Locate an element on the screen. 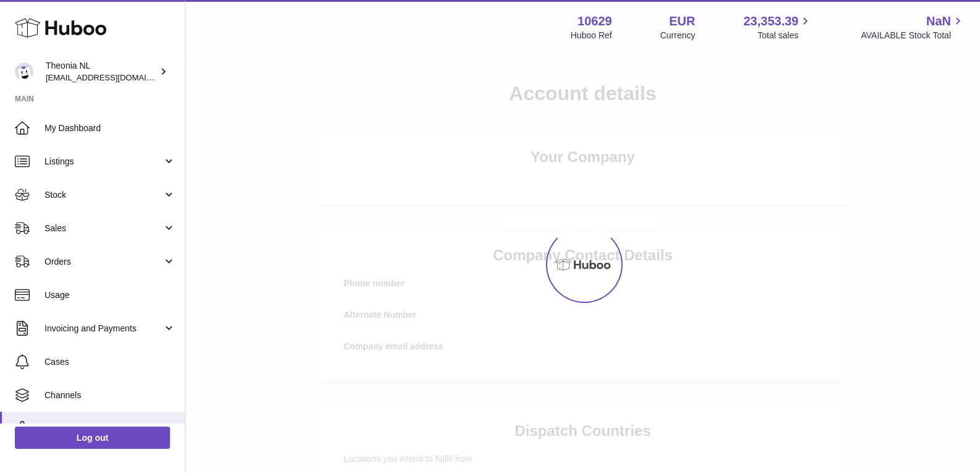 This screenshot has height=473, width=980. a: 23,353.39 Total sales is located at coordinates (778, 27).